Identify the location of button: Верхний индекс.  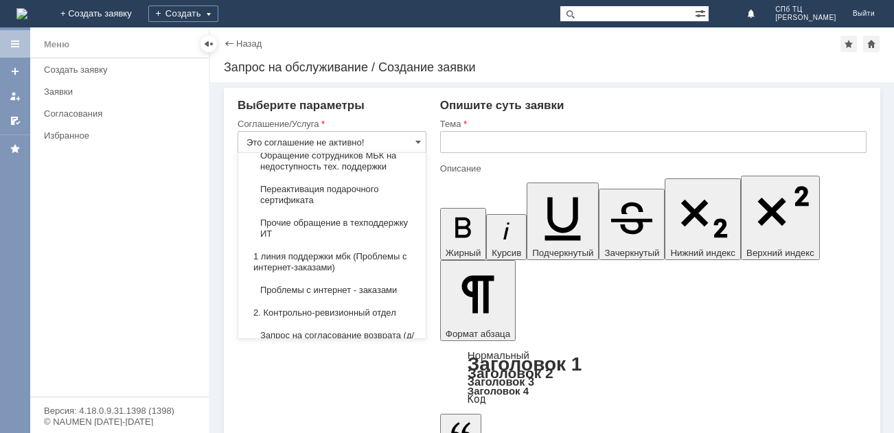
(780, 218).